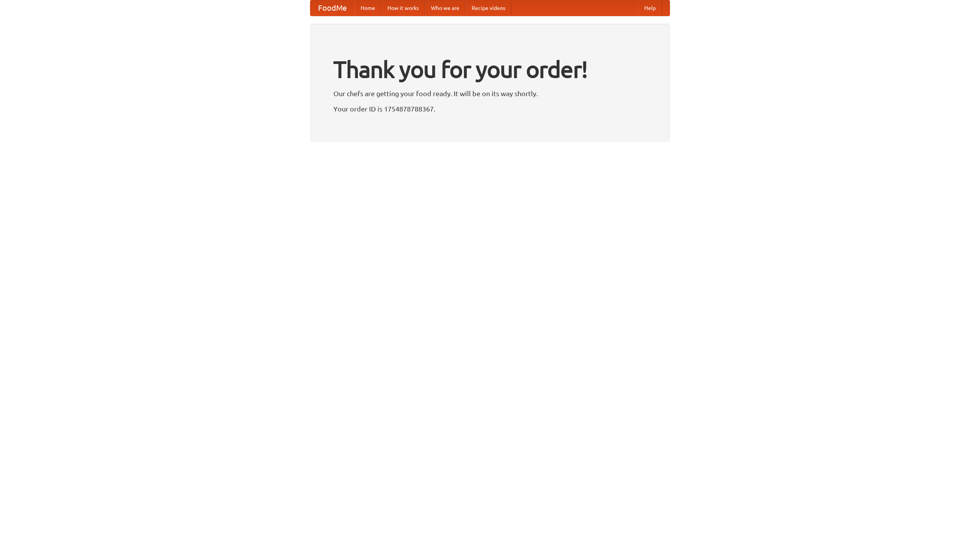 Image resolution: width=980 pixels, height=542 pixels. What do you see at coordinates (489, 8) in the screenshot?
I see `a: Recipe videos` at bounding box center [489, 8].